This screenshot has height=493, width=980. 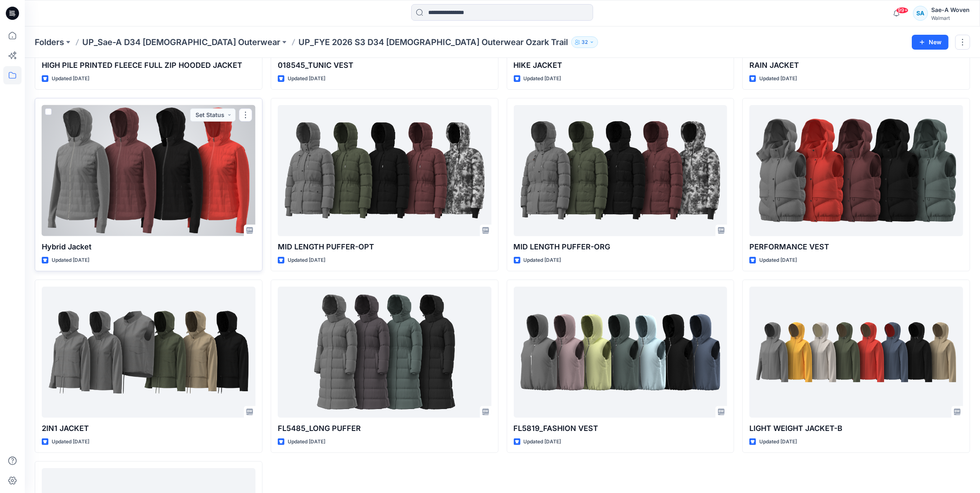 What do you see at coordinates (384, 429) in the screenshot?
I see `p: FL5485_LONG PUFFER` at bounding box center [384, 429].